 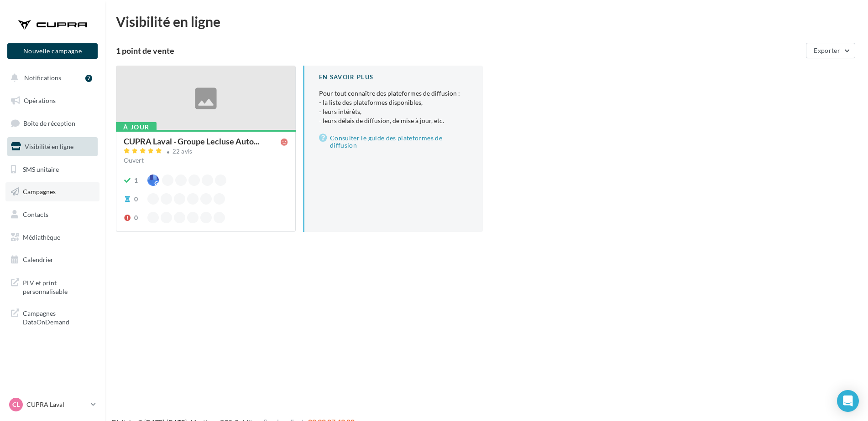 I want to click on a: Visibilité en ligne, so click(x=52, y=147).